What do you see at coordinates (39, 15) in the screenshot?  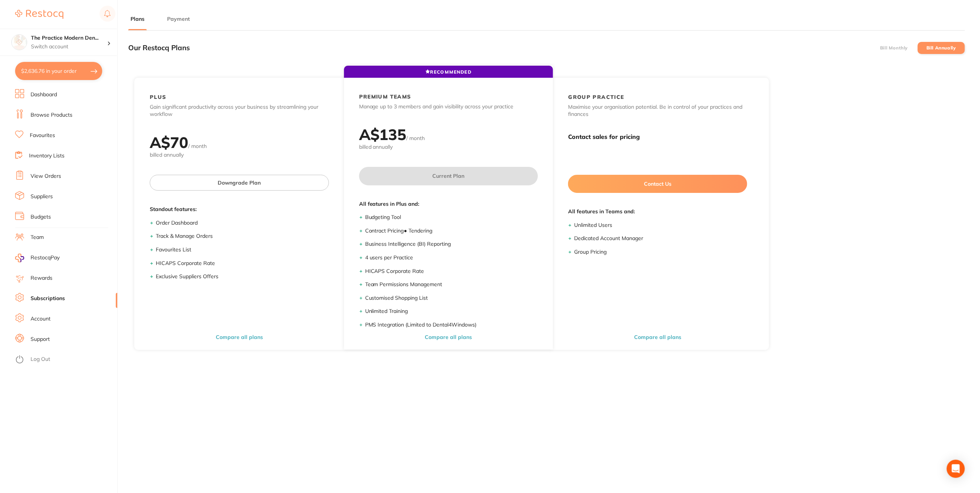 I see `img: Restocq Logo` at bounding box center [39, 15].